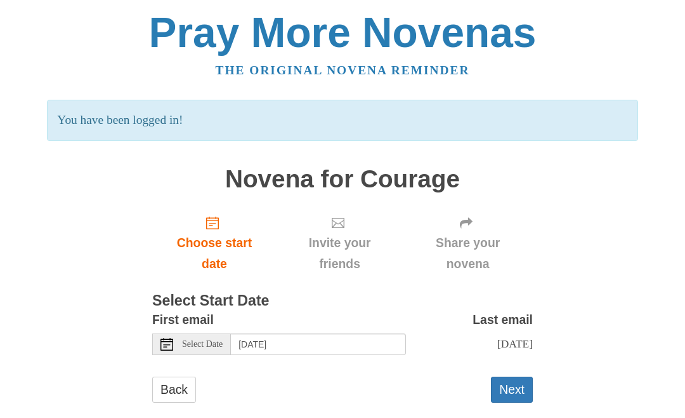 The width and height of the screenshot is (685, 418). I want to click on a: The original novena reminder, so click(343, 70).